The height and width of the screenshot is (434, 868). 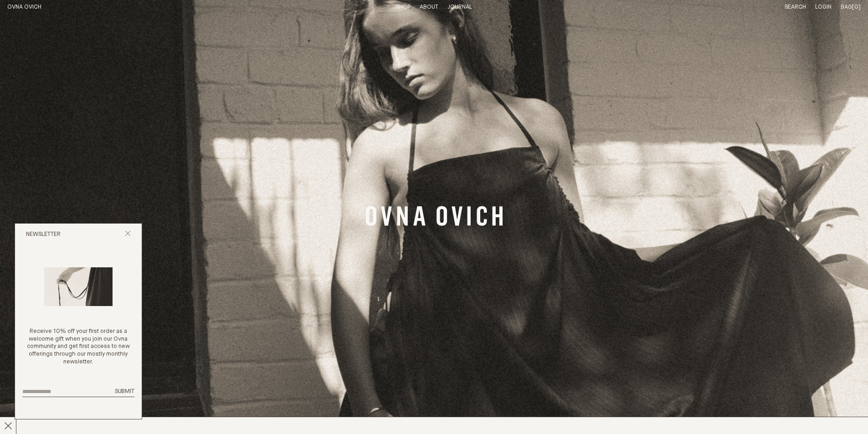 What do you see at coordinates (459, 7) in the screenshot?
I see `a: Journal` at bounding box center [459, 7].